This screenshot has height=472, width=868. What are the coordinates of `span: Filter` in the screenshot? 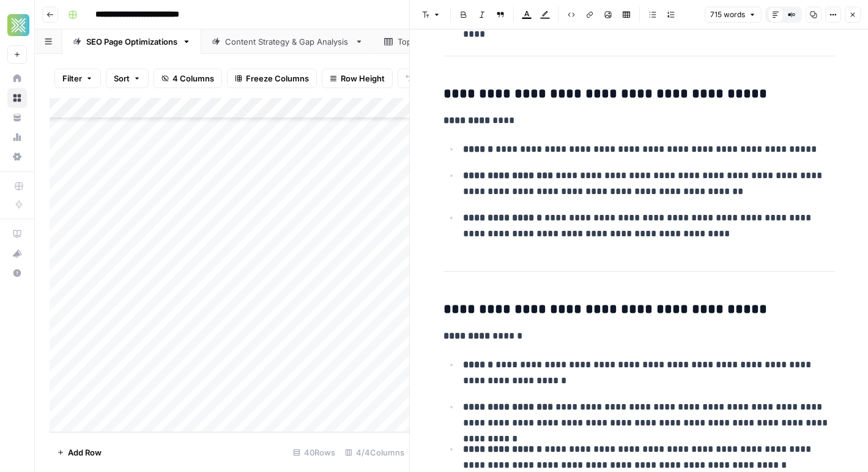 It's located at (72, 79).